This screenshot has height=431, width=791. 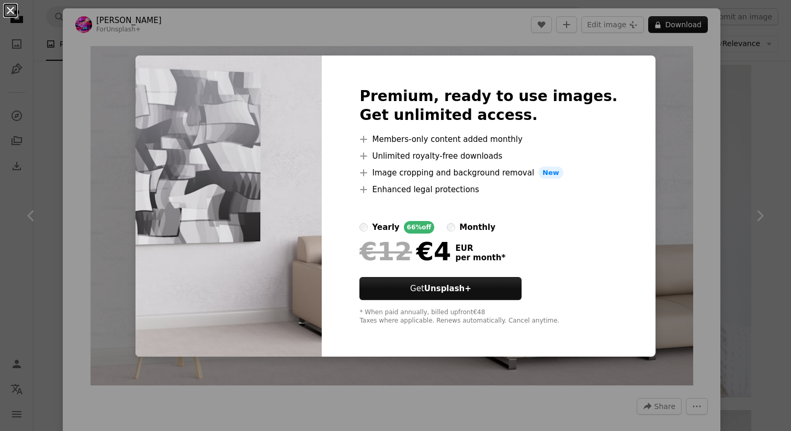 I want to click on input: yearly66%off, so click(x=364, y=227).